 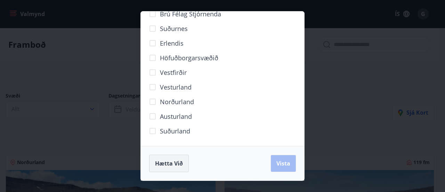 I want to click on span: Suðurland, so click(x=175, y=131).